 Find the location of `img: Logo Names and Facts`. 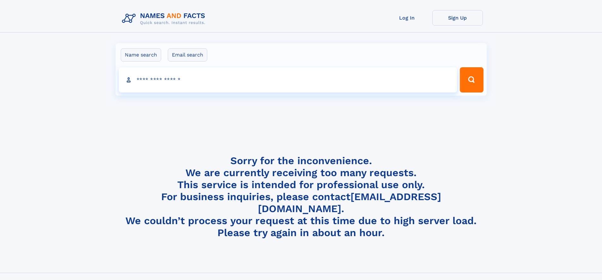

img: Logo Names and Facts is located at coordinates (165, 19).